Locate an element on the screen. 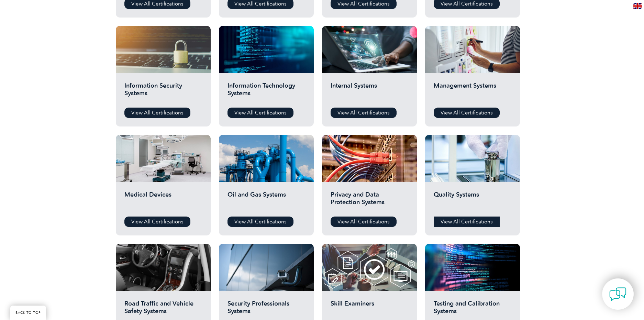 The height and width of the screenshot is (320, 644). a: BACK TO TOP is located at coordinates (28, 313).